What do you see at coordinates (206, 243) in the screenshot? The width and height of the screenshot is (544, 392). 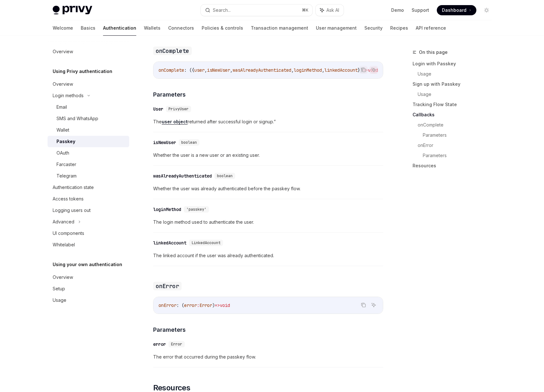 I see `span: LinkedAccount` at bounding box center [206, 243].